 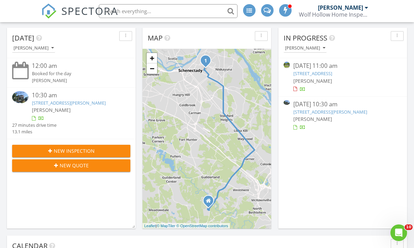 What do you see at coordinates (166, 226) in the screenshot?
I see `a: © MapTiler` at bounding box center [166, 226].